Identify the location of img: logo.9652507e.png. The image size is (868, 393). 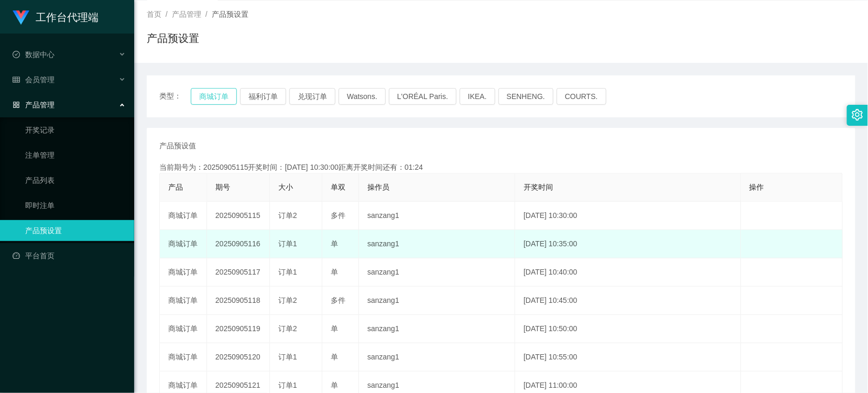
(21, 17).